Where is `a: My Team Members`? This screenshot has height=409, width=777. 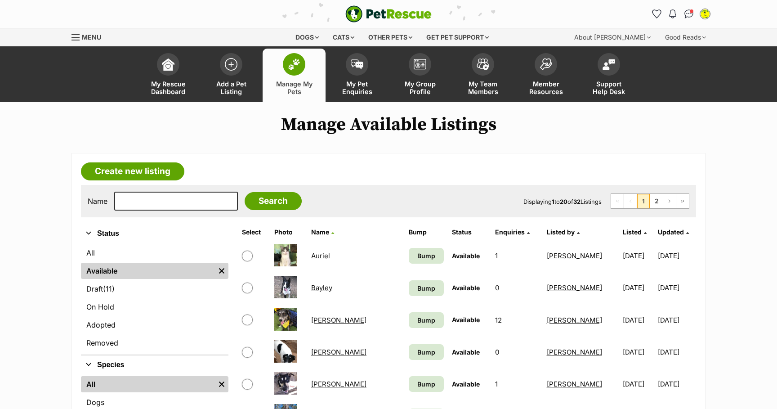
a: My Team Members is located at coordinates (483, 75).